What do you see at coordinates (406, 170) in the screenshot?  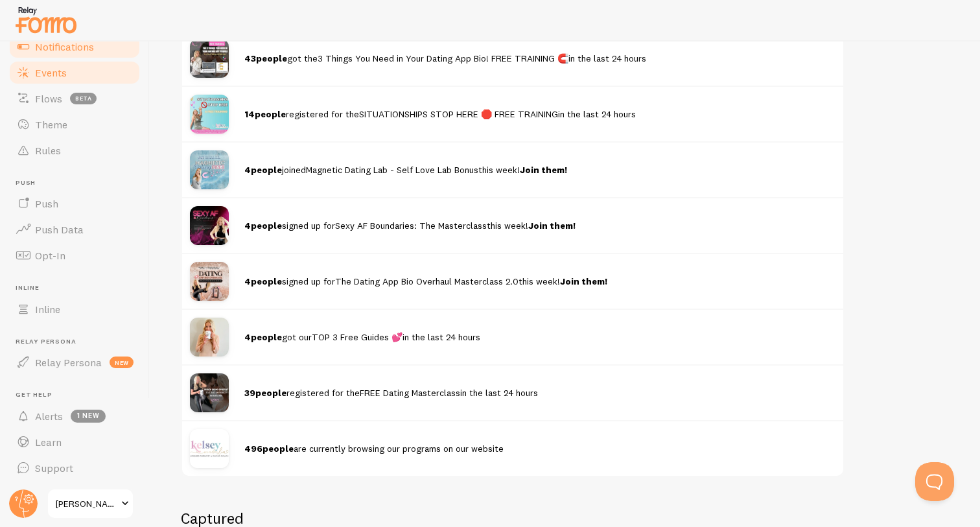 I see `span: joined this week!` at bounding box center [406, 170].